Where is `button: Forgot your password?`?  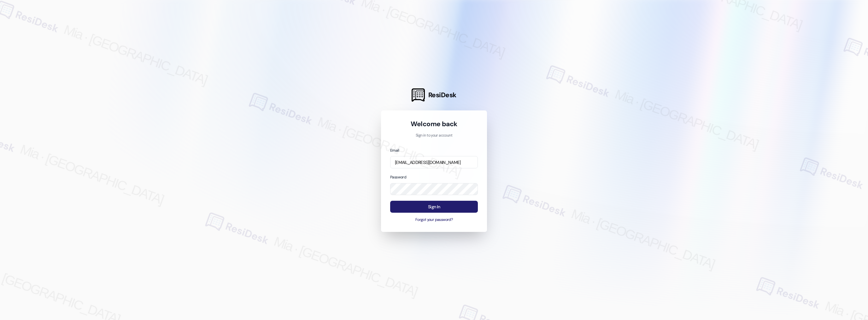
button: Forgot your password? is located at coordinates (434, 220).